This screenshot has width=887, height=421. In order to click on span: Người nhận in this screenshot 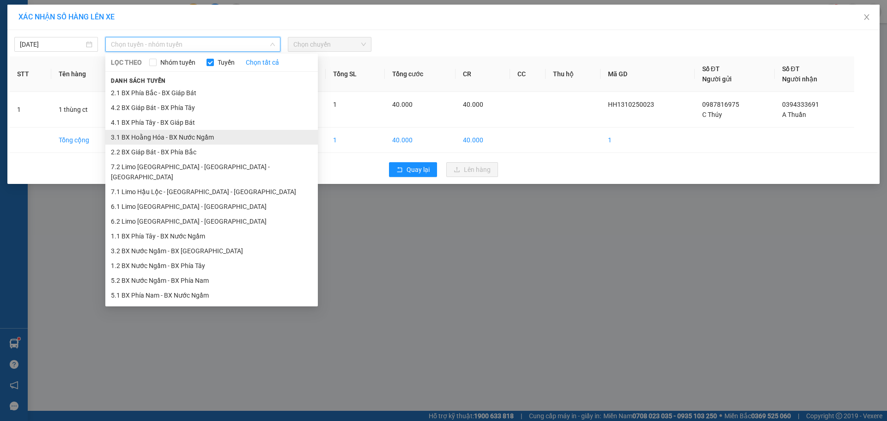, I will do `click(799, 79)`.